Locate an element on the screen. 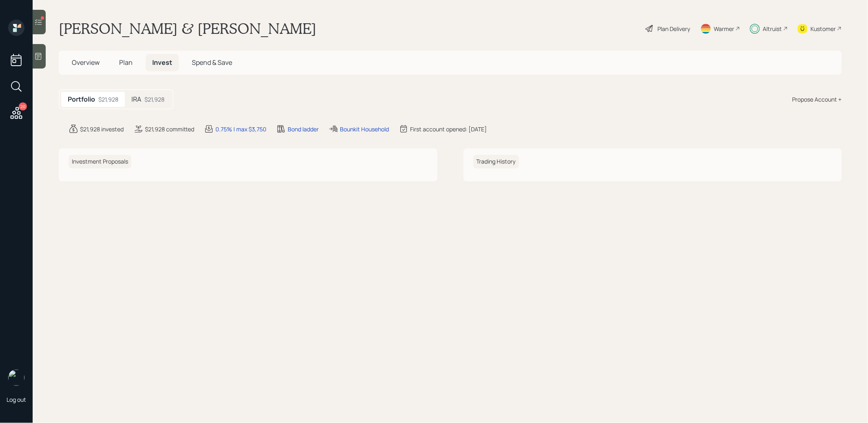  h5: Portfolio is located at coordinates (81, 99).